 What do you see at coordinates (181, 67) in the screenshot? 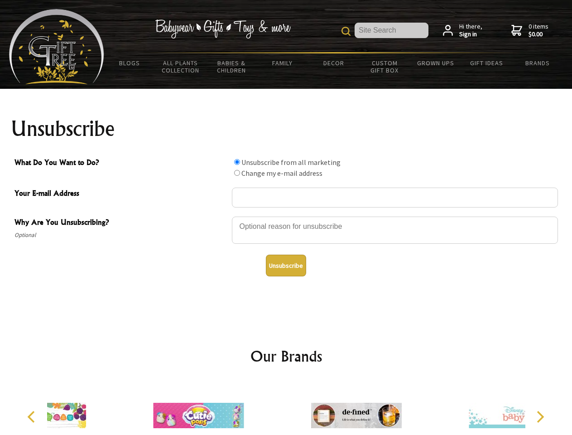
I see `a: All Plants Collection` at bounding box center [181, 67].